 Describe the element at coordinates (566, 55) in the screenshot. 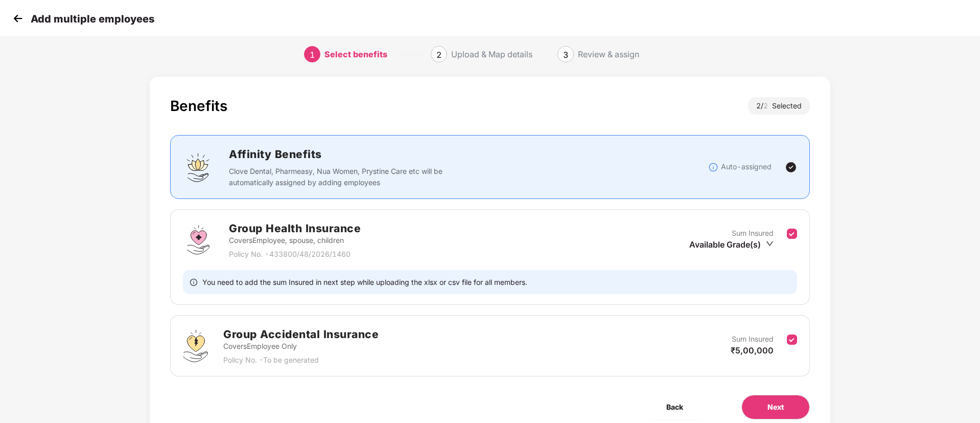

I see `span: 3` at that location.